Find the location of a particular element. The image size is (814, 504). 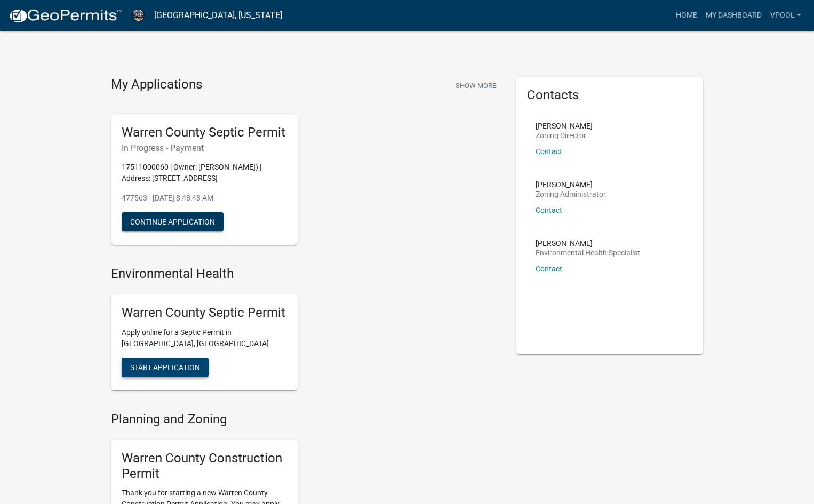

h4: Environmental Health is located at coordinates (306, 273).